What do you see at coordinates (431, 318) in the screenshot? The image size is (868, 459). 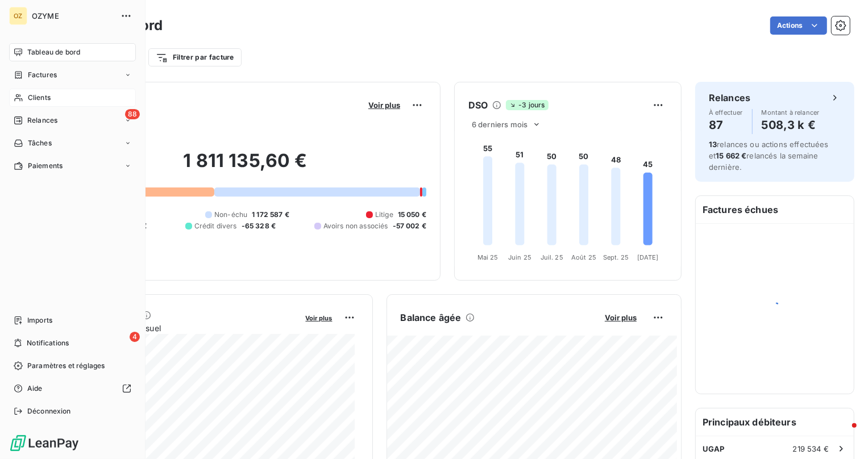 I see `h6: Balance âgée` at bounding box center [431, 318].